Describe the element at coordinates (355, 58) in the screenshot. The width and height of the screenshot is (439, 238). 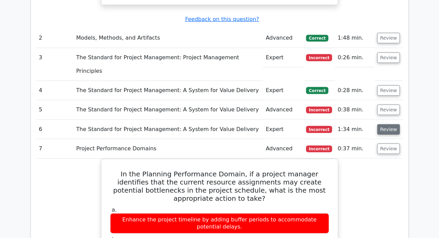
I see `td: 0:26 min.` at that location.